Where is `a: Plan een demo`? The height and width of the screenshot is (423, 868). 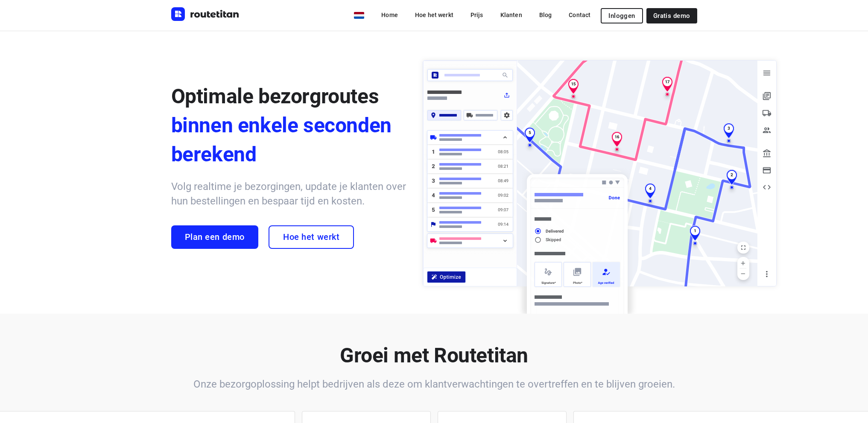
a: Plan een demo is located at coordinates (215, 237).